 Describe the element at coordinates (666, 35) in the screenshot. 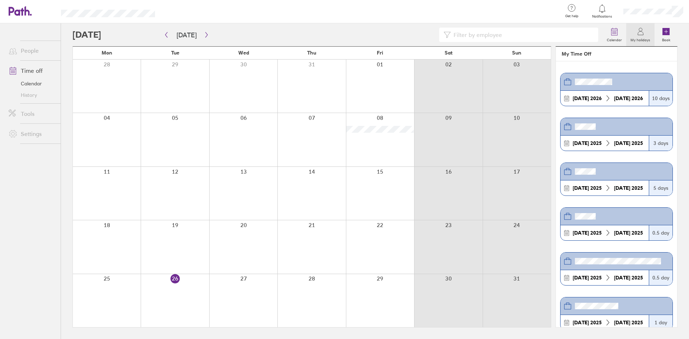

I see `a: Book` at that location.